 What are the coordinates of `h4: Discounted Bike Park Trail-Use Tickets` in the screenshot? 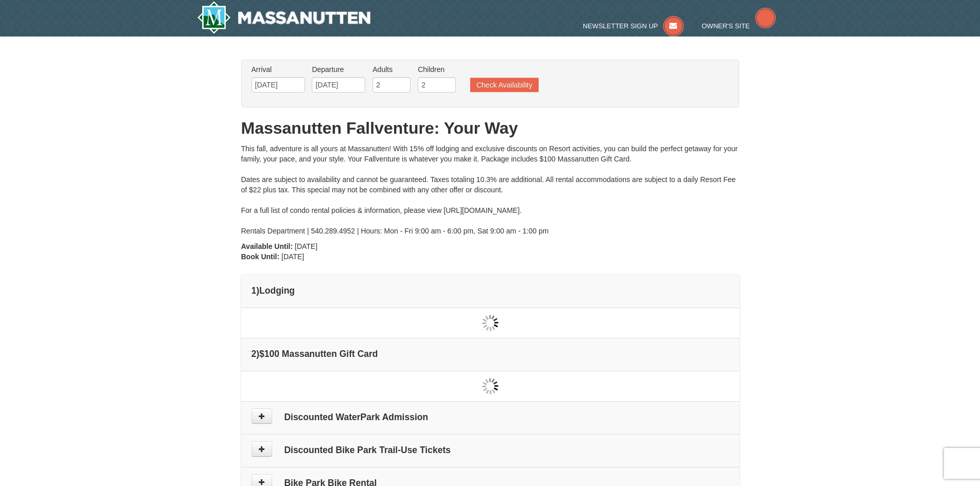 It's located at (490, 450).